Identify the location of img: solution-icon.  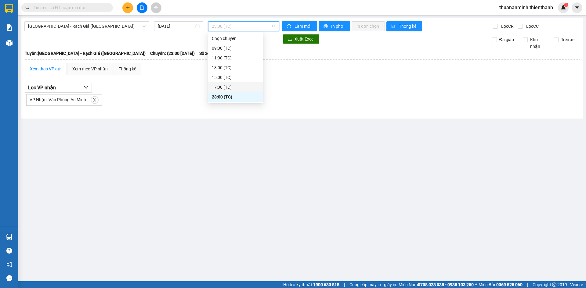
(9, 27).